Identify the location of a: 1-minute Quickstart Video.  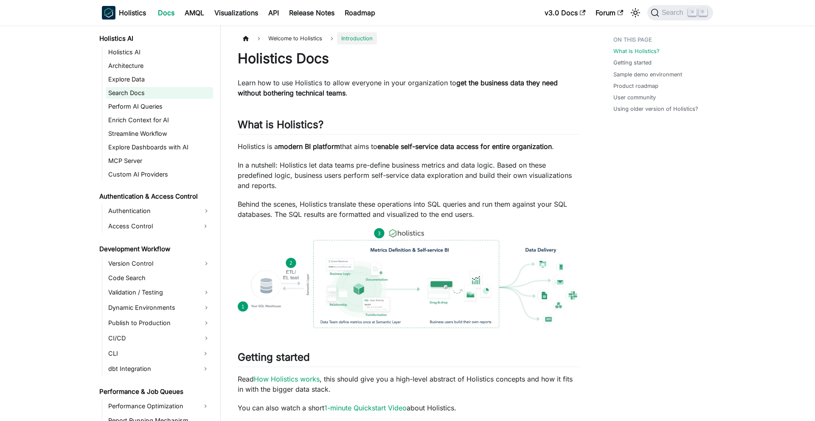
(365, 408).